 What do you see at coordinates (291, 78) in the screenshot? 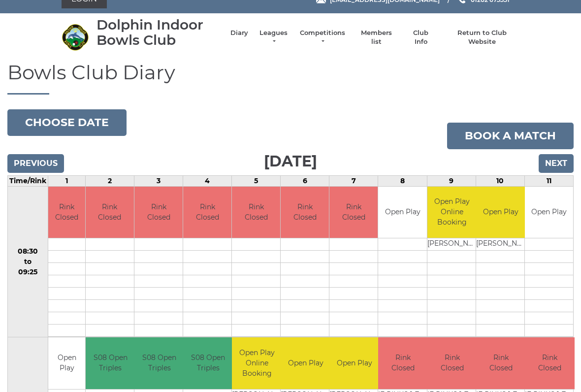
I see `h1: Bowls Club Diary` at bounding box center [291, 78].